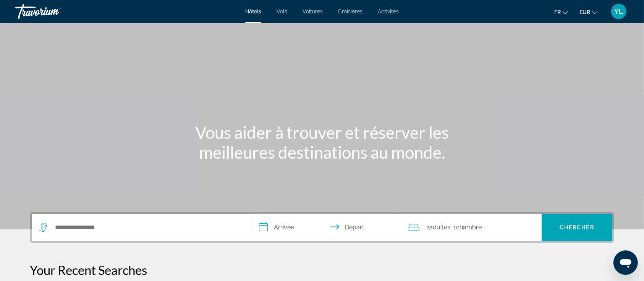 The width and height of the screenshot is (644, 281). I want to click on button: Change language, so click(561, 12).